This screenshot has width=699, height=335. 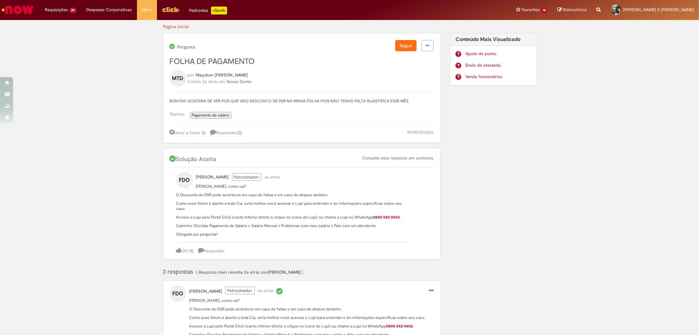 What do you see at coordinates (186, 47) in the screenshot?
I see `span: Pergunta` at bounding box center [186, 47].